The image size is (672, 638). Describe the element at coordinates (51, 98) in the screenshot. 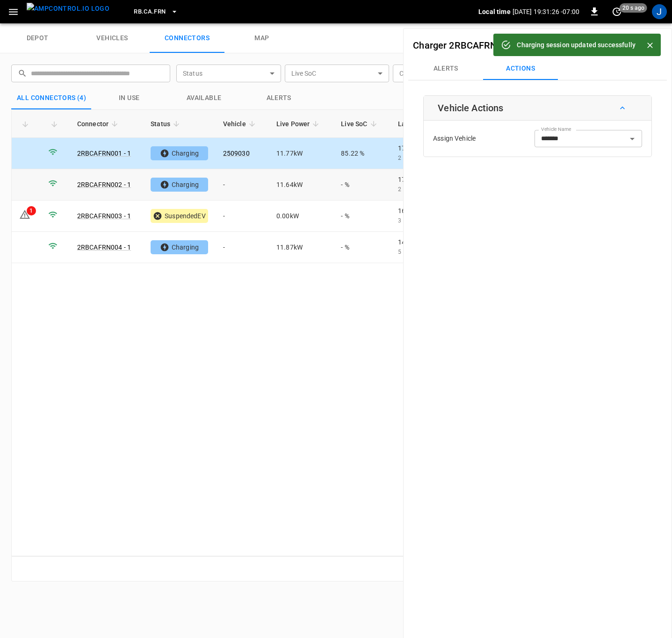

I see `button: All Connectors (4)` at that location.